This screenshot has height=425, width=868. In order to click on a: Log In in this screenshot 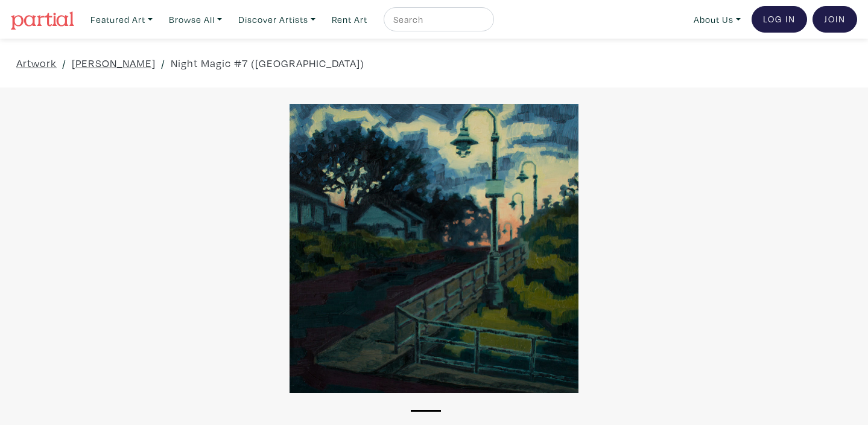, I will do `click(780, 19)`.